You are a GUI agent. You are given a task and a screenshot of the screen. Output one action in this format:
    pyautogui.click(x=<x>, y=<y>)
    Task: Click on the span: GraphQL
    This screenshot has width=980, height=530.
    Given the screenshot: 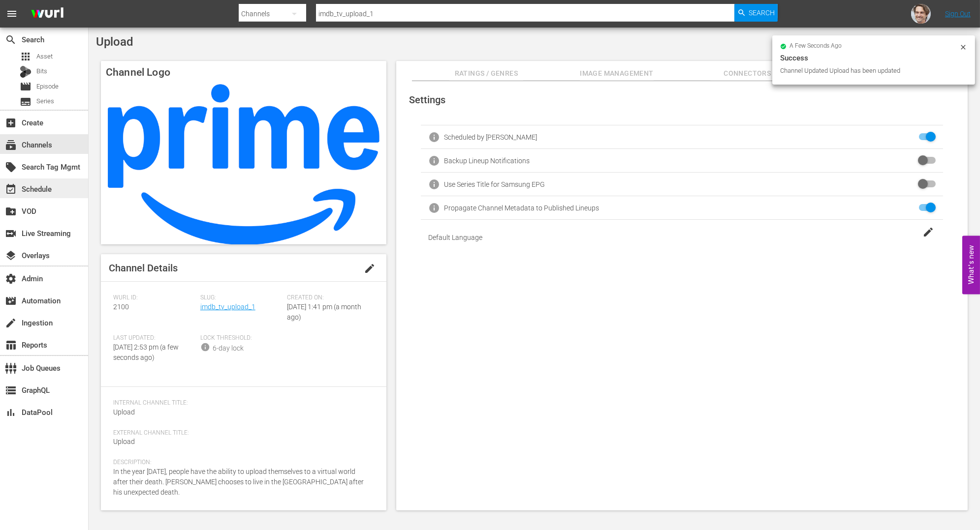 What is the action you would take?
    pyautogui.click(x=11, y=391)
    